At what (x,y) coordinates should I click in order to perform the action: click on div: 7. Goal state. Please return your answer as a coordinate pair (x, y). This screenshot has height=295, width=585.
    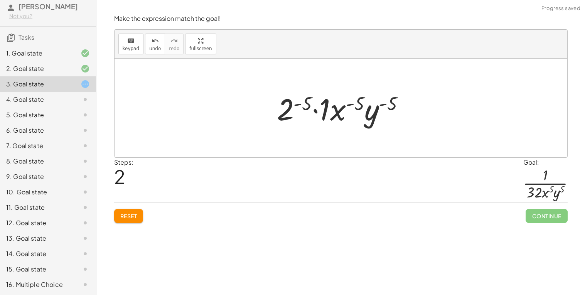
    Looking at the image, I should click on (37, 146).